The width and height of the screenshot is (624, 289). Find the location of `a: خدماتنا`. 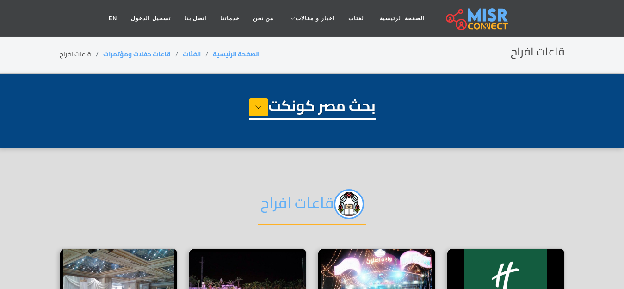

a: خدماتنا is located at coordinates (230, 19).